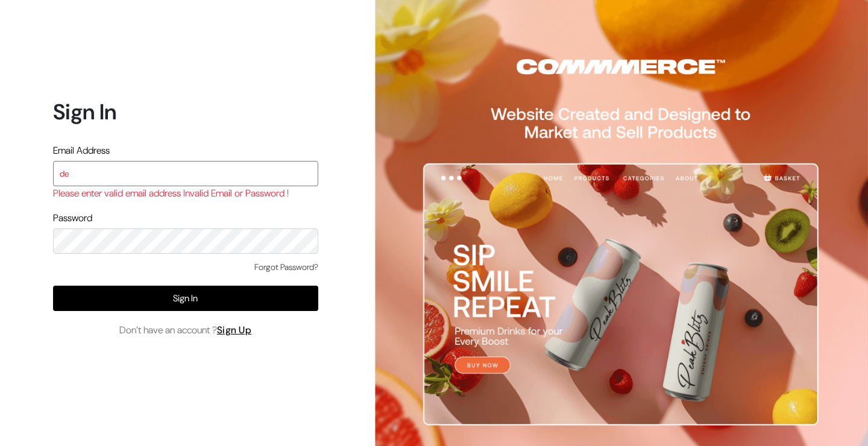 Image resolution: width=868 pixels, height=446 pixels. What do you see at coordinates (117, 194) in the screenshot?
I see `label: Please enter valid email address` at bounding box center [117, 194].